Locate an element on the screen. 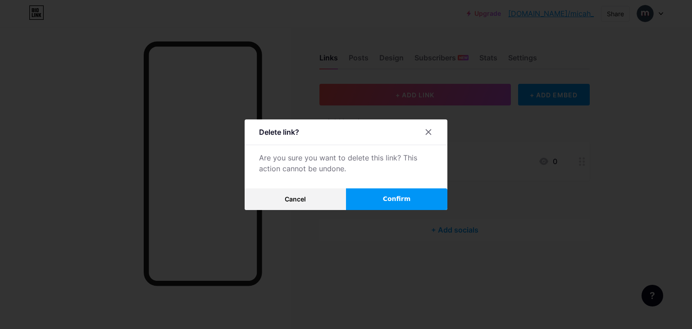 The width and height of the screenshot is (692, 329). span: Cancel is located at coordinates (295, 199).